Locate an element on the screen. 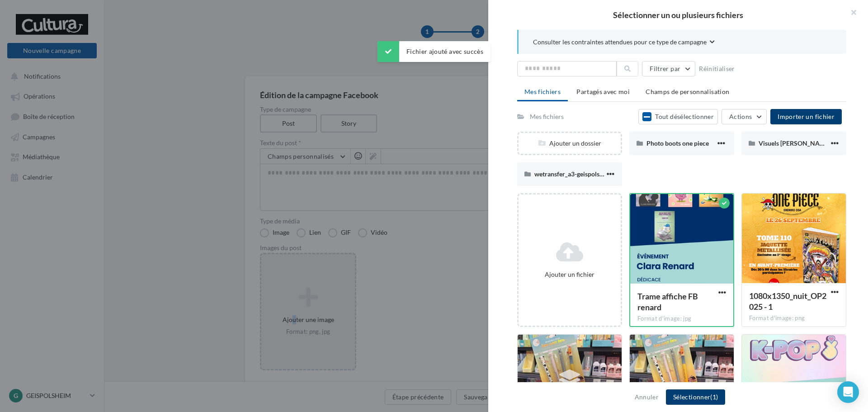 The width and height of the screenshot is (868, 412). span: Trame affiche FB renard is located at coordinates (668, 301).